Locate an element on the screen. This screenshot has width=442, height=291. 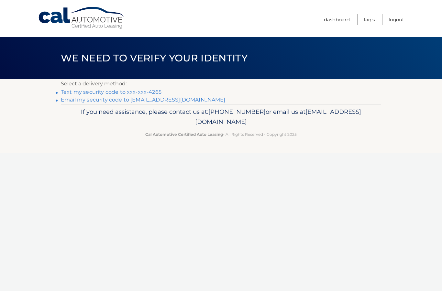
a: FAQ's is located at coordinates (369, 19).